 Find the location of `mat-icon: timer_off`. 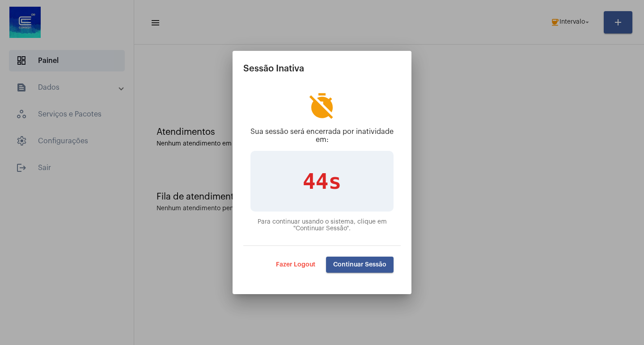

mat-icon: timer_off is located at coordinates (322, 106).